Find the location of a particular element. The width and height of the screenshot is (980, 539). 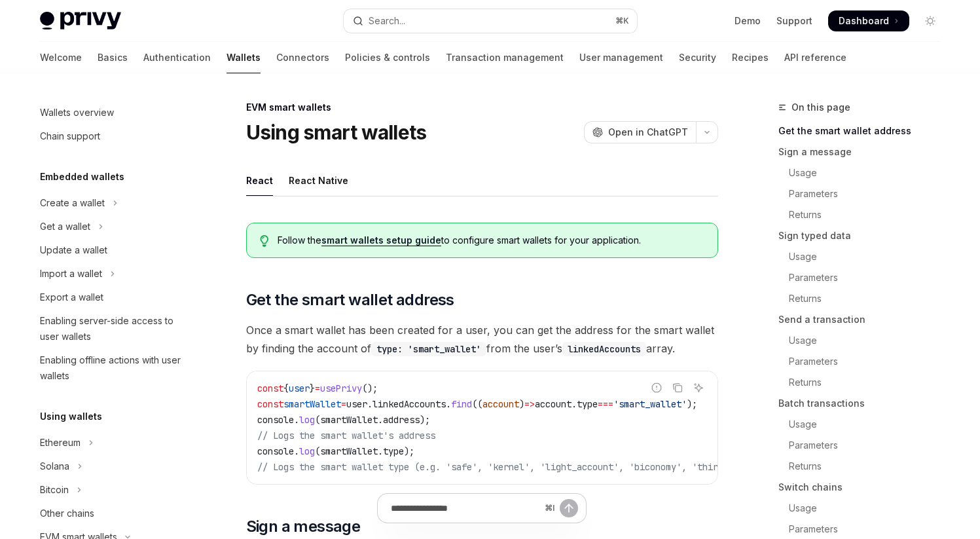

a: Policies & controls is located at coordinates (388, 58).